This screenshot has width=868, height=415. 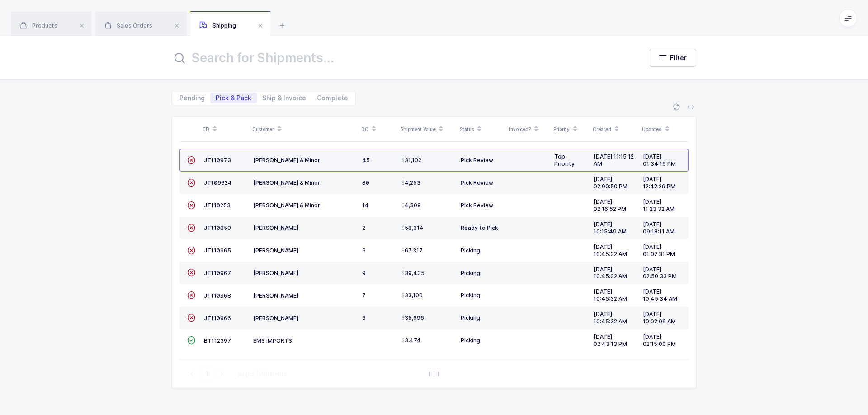 What do you see at coordinates (412, 273) in the screenshot?
I see `span: 39,435` at bounding box center [412, 273].